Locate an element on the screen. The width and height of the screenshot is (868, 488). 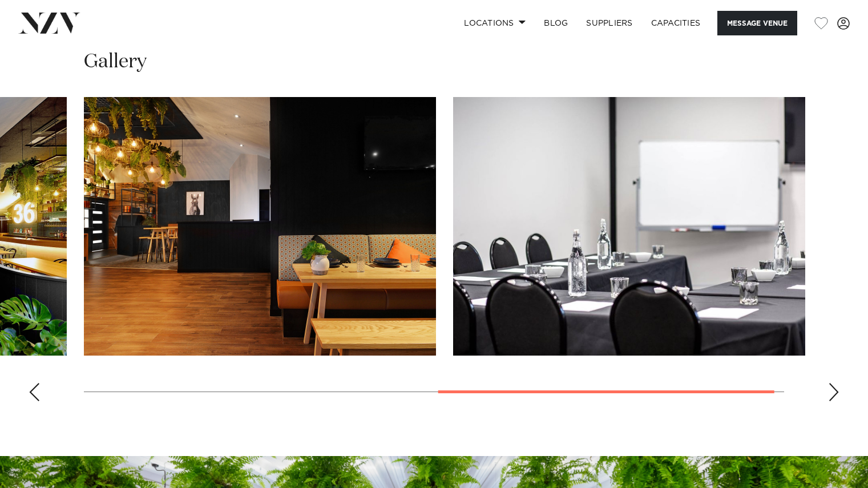
a: SUPPLIERS is located at coordinates (609, 22).